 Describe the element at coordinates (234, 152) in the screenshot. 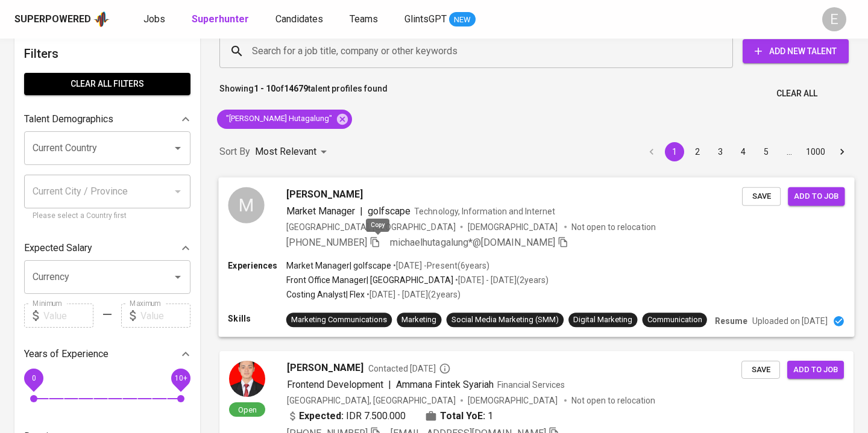

I see `p: Sort By` at that location.